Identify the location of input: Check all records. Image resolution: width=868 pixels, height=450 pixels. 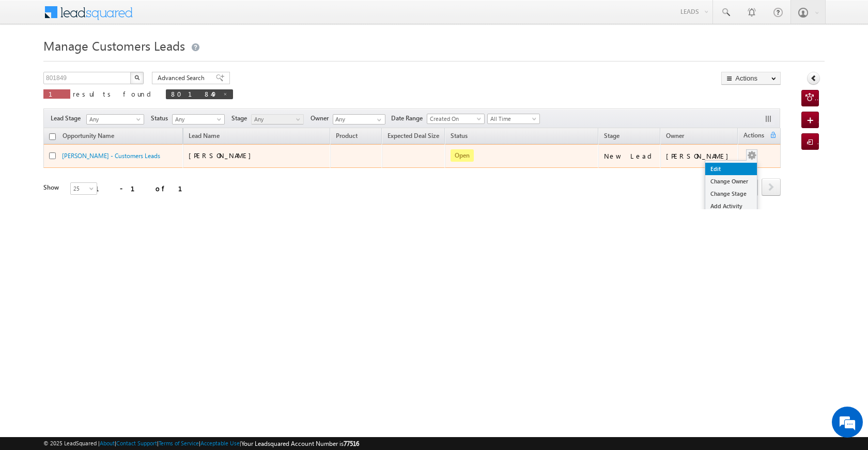
(52, 136).